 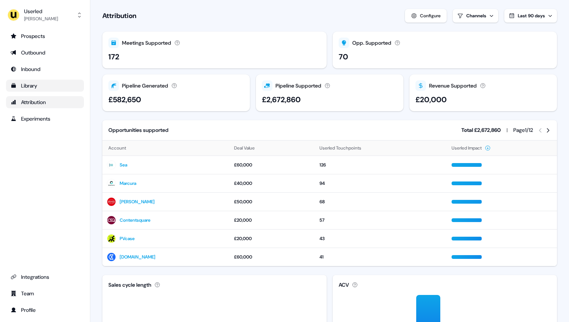 I want to click on a: Go to profile, so click(x=45, y=310).